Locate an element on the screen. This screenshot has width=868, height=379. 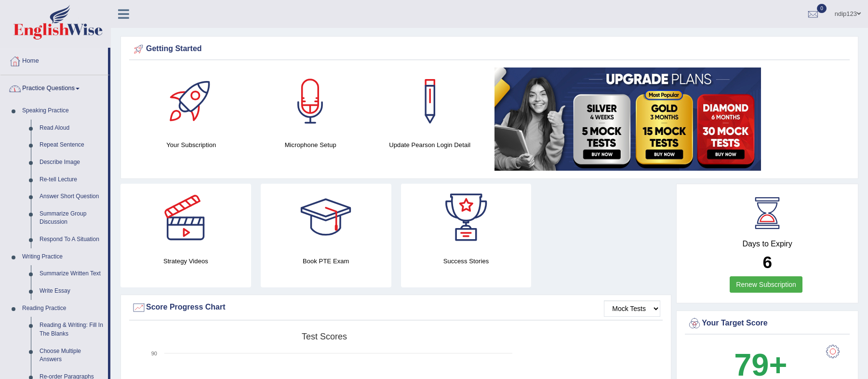
a: Reading & Writing: Fill In The Blanks is located at coordinates (72, 329).